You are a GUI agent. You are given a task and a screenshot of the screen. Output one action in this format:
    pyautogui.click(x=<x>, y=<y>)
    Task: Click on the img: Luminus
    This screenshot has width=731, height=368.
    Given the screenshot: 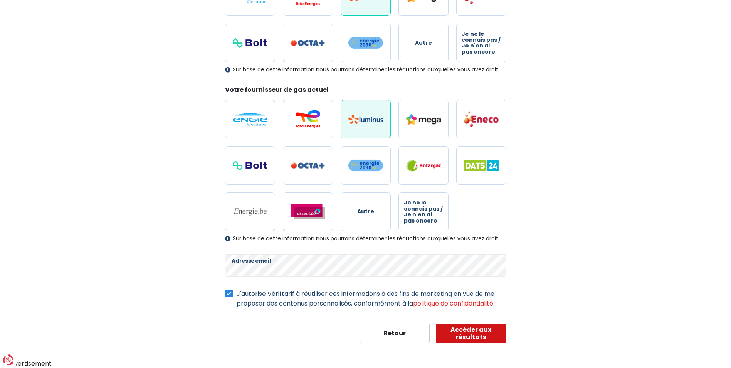 What is the action you would take?
    pyautogui.click(x=366, y=119)
    